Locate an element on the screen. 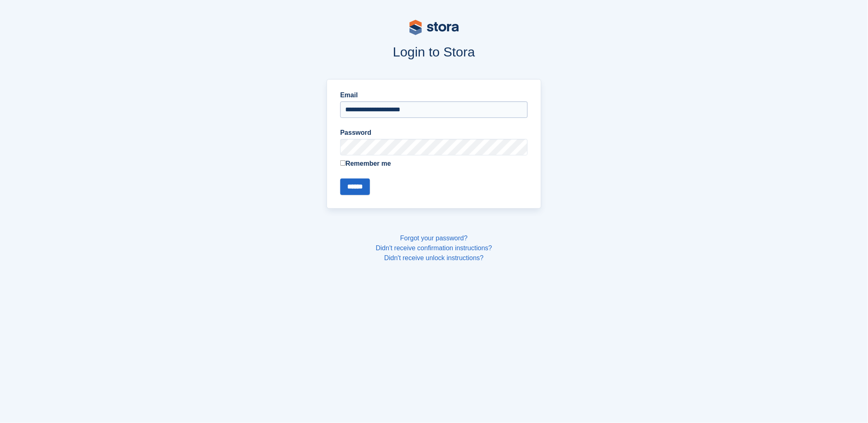 The image size is (868, 423). label: Password is located at coordinates (434, 133).